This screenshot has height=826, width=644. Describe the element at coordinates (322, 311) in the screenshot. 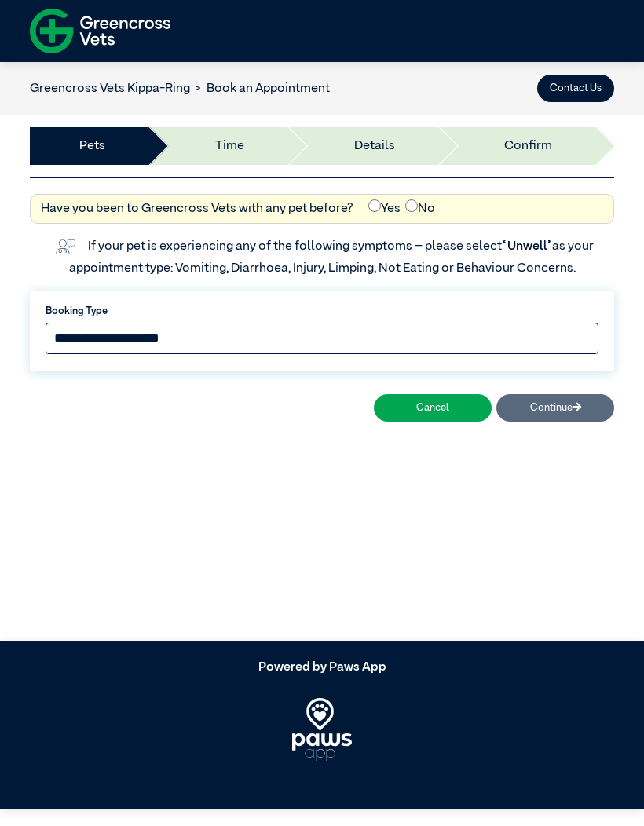

I see `label: Booking Type` at that location.